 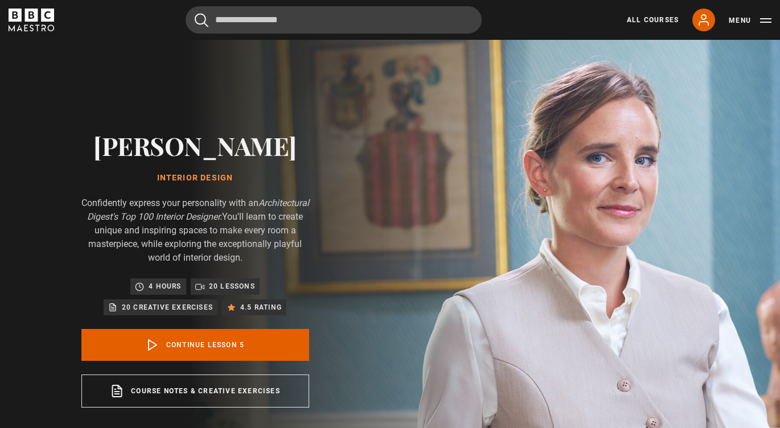 What do you see at coordinates (202, 20) in the screenshot?
I see `button: Submit the search query` at bounding box center [202, 20].